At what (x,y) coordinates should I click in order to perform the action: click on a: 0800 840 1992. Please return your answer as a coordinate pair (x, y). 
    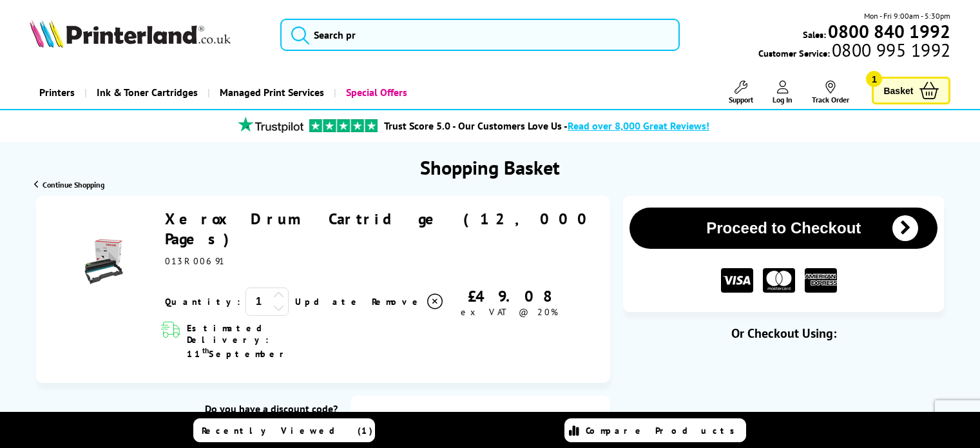
    Looking at the image, I should click on (888, 31).